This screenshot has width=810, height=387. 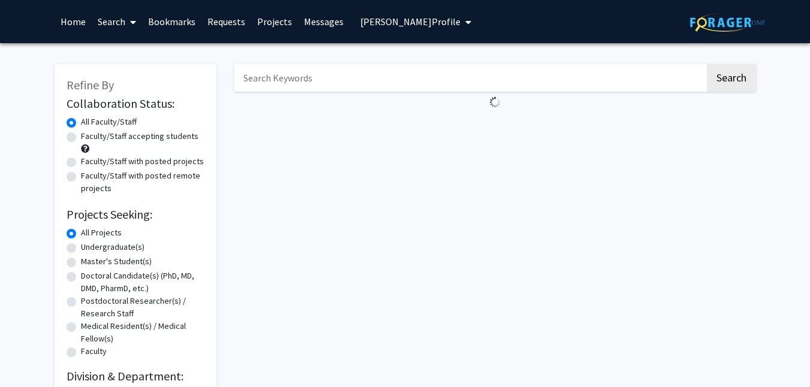 What do you see at coordinates (140, 136) in the screenshot?
I see `label: Faculty/Staff accepting students` at bounding box center [140, 136].